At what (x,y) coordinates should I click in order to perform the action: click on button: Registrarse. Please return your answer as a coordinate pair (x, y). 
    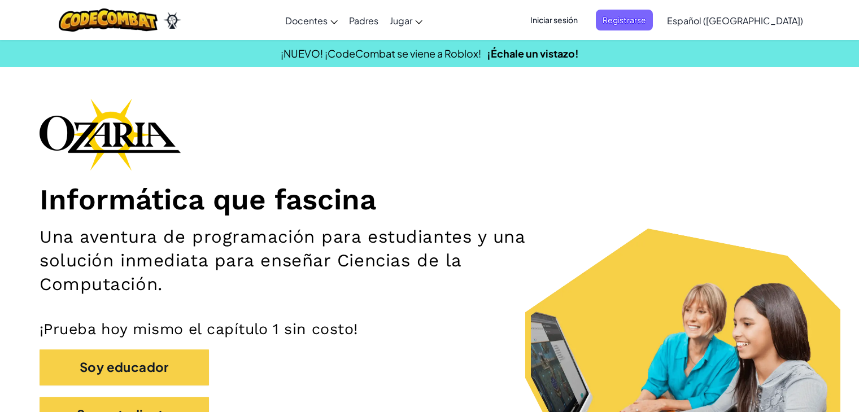
    Looking at the image, I should click on (624, 20).